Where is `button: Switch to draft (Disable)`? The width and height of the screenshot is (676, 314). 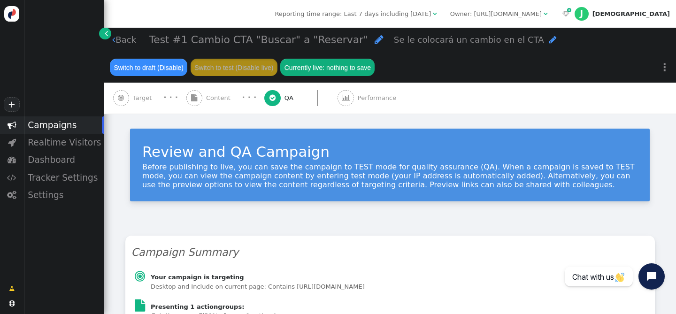 button: Switch to draft (Disable) is located at coordinates (148, 67).